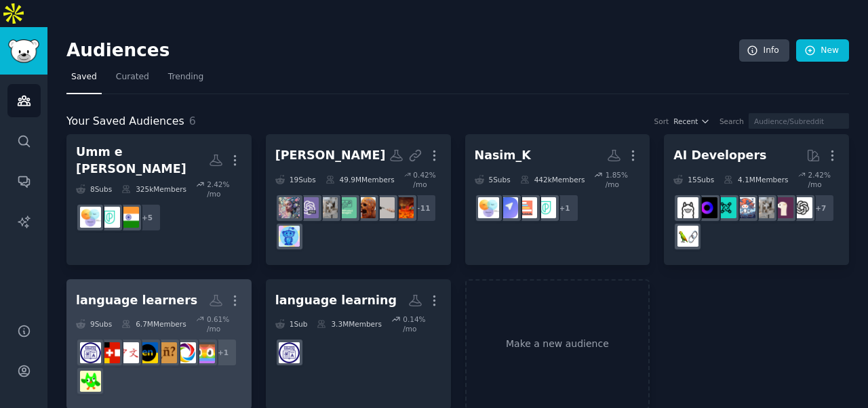  I want to click on img: French, so click(185, 353).